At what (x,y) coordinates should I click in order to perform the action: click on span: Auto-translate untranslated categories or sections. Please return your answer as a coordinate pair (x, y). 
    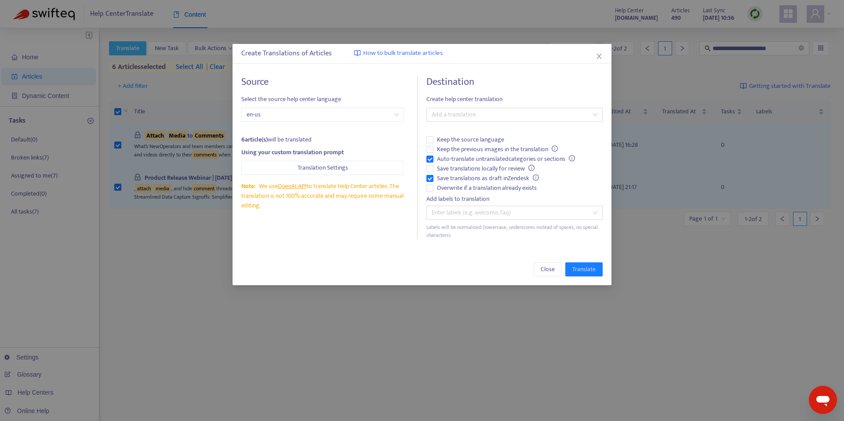
    Looking at the image, I should click on (506, 159).